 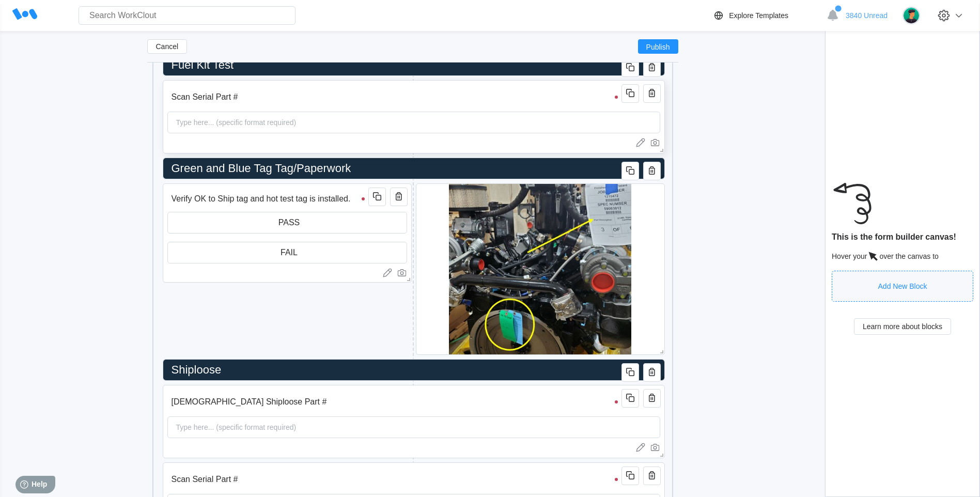 What do you see at coordinates (167, 46) in the screenshot?
I see `span: Cancel` at bounding box center [167, 46].